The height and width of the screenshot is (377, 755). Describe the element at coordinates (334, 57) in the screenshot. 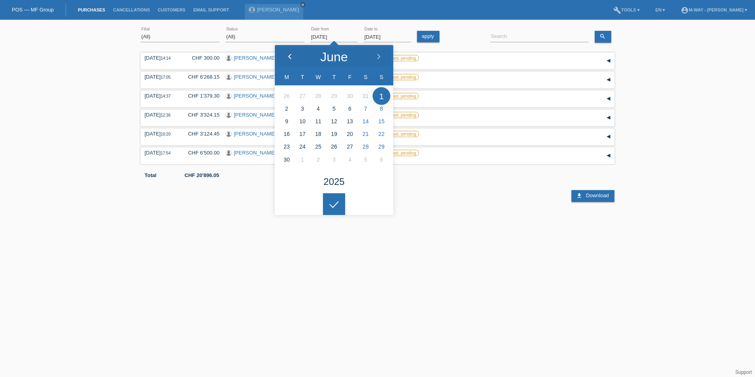

I see `div: June` at that location.